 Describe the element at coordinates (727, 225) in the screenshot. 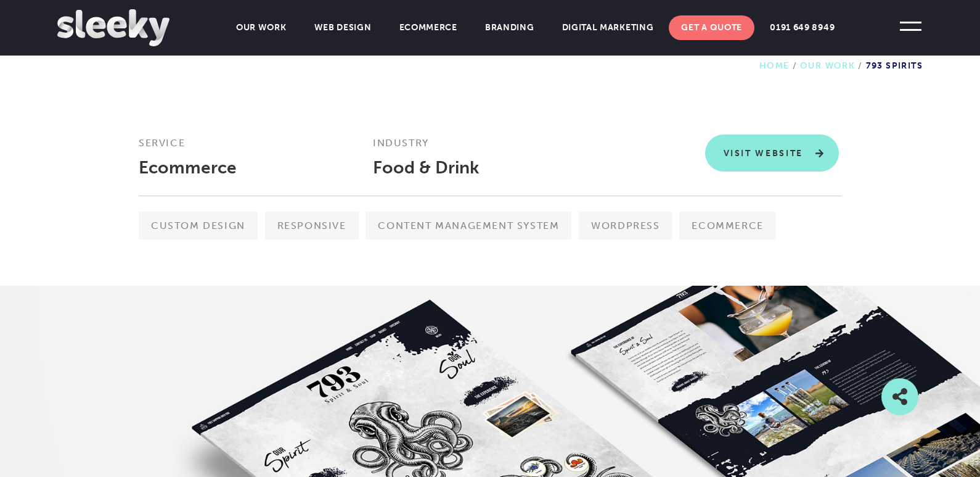

I see `span: Ecommerce` at that location.